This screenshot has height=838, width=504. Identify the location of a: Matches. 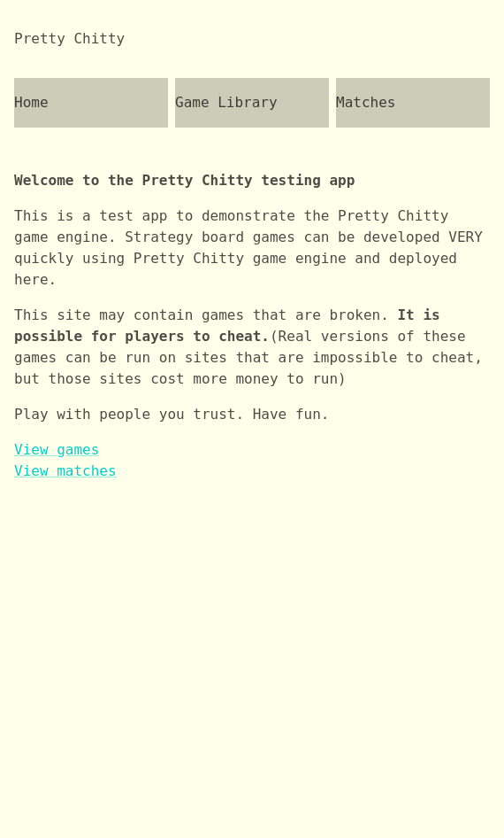
(414, 102).